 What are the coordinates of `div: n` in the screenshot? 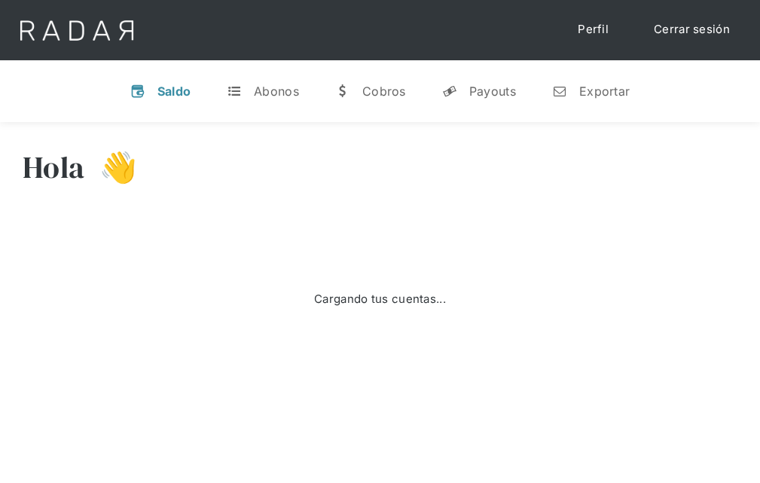 It's located at (559, 91).